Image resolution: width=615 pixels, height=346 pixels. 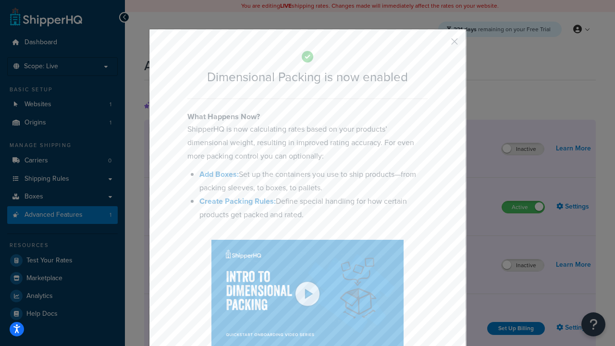 What do you see at coordinates (313, 181) in the screenshot?
I see `li: Set up the containers you use to ship products—from packing sleeves, to boxes, to pallets.` at bounding box center [313, 181].